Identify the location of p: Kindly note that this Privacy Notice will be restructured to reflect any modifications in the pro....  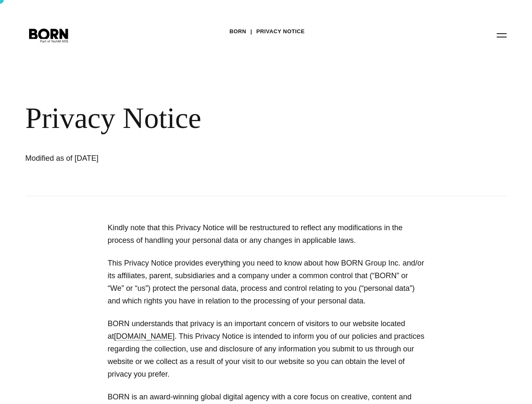
(266, 234).